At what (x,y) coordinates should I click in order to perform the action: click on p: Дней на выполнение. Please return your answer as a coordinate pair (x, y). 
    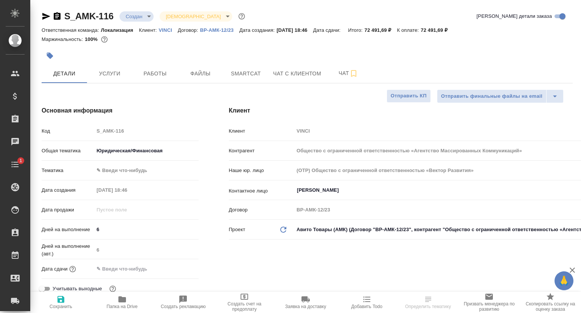
    Looking at the image, I should click on (68, 229).